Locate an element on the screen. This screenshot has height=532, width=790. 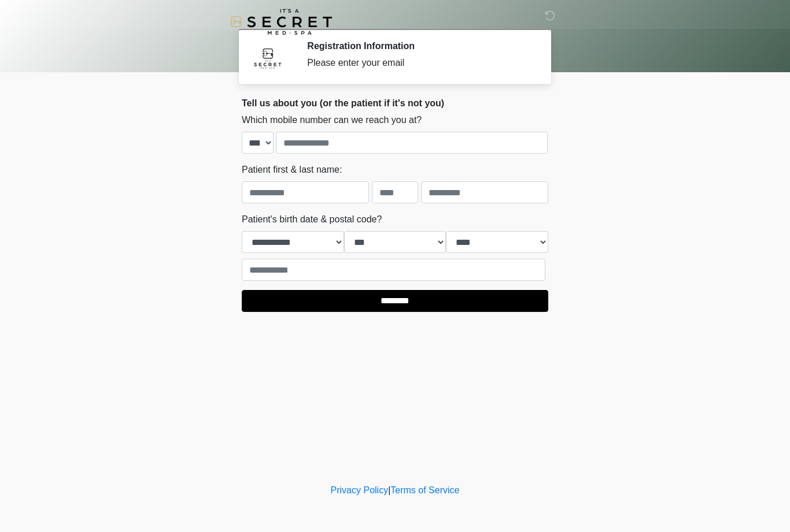
label: Patient's birth date & postal code? is located at coordinates (312, 220).